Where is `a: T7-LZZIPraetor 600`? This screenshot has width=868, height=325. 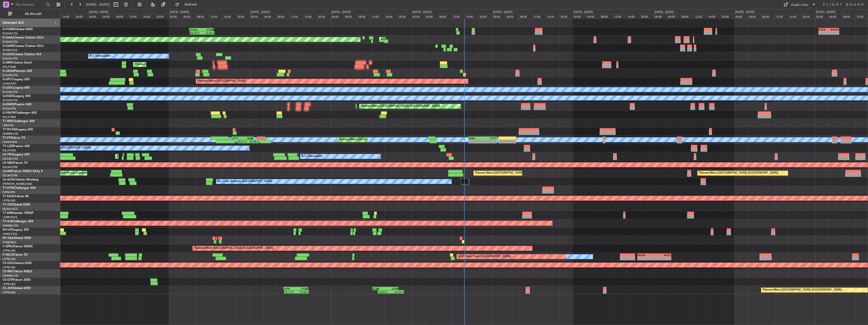 a: T7-LZZIPraetor 600 is located at coordinates (16, 146).